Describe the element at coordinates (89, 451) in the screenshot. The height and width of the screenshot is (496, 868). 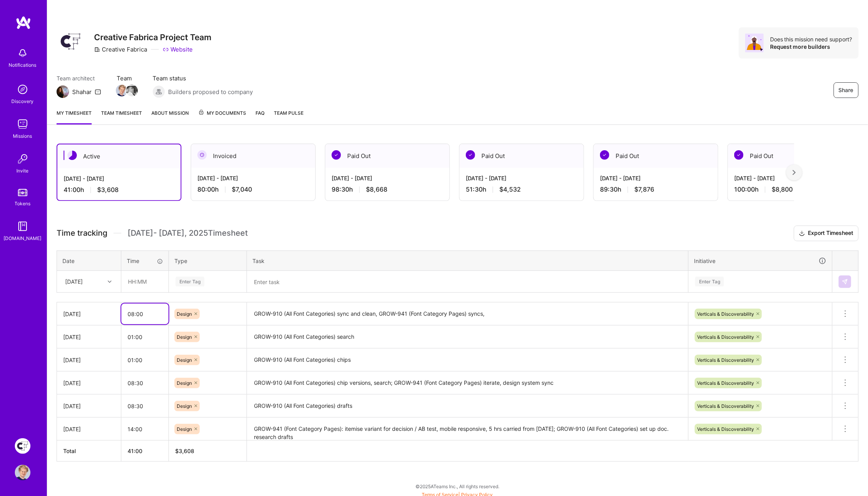
I see `th: Total` at that location.